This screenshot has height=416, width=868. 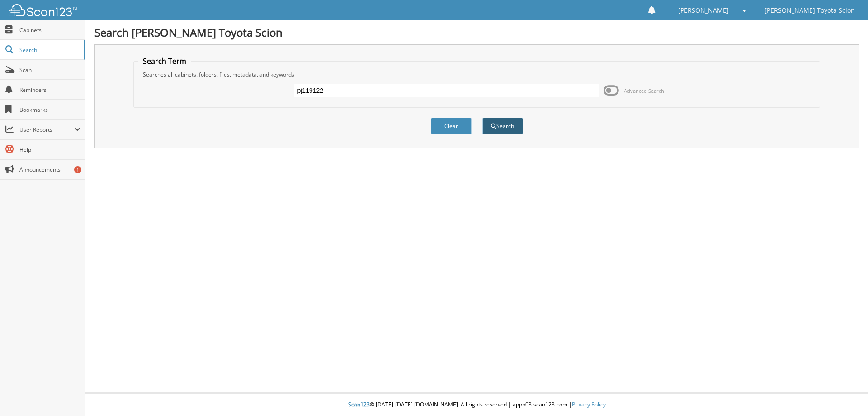 I want to click on span: User Reports, so click(x=46, y=129).